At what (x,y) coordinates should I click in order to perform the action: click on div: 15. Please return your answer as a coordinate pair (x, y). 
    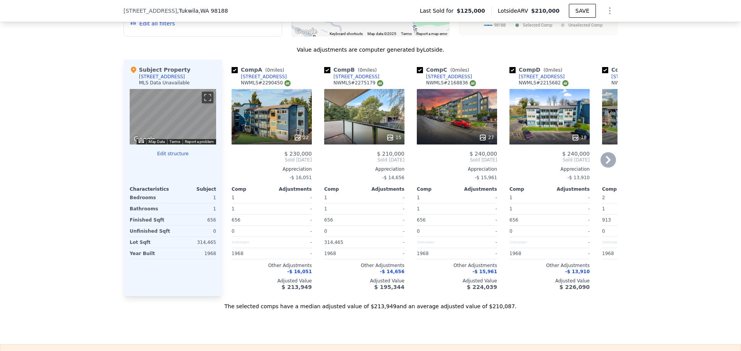
    Looking at the image, I should click on (393, 138).